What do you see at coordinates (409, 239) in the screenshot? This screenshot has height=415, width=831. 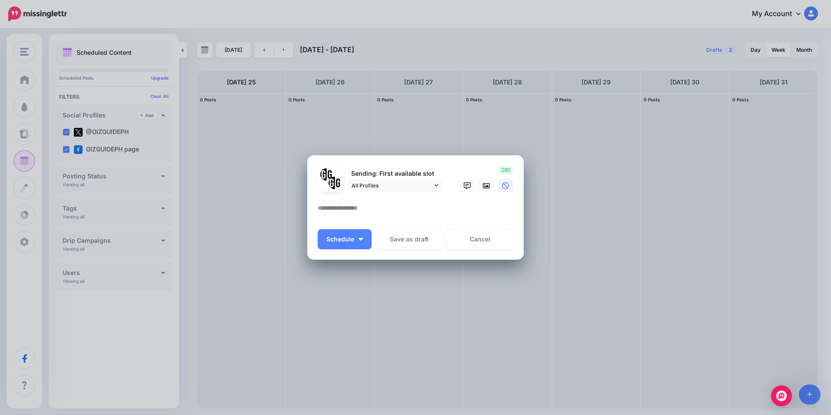 I see `button: Save as draft` at bounding box center [409, 239].